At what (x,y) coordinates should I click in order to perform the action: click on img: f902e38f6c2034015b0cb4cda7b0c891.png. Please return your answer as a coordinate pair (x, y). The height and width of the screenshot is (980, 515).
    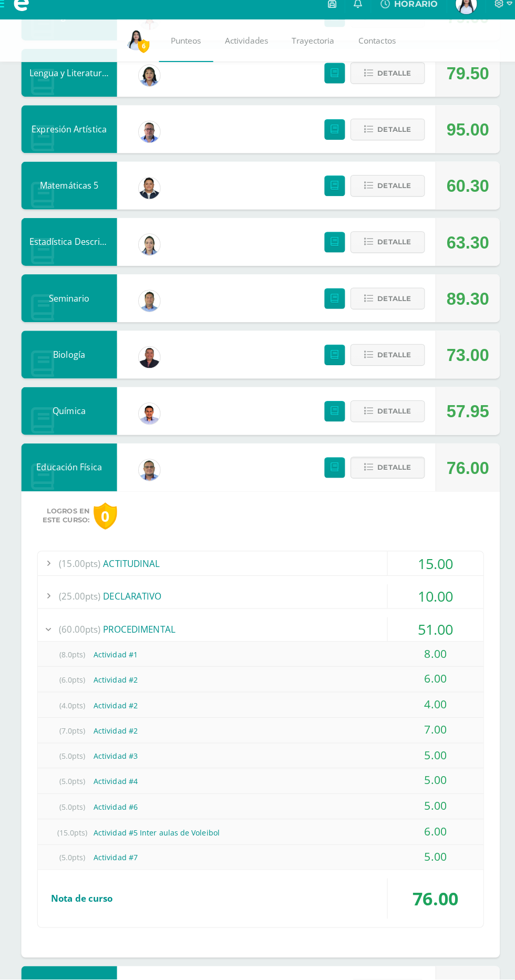
    Looking at the image, I should click on (148, 87).